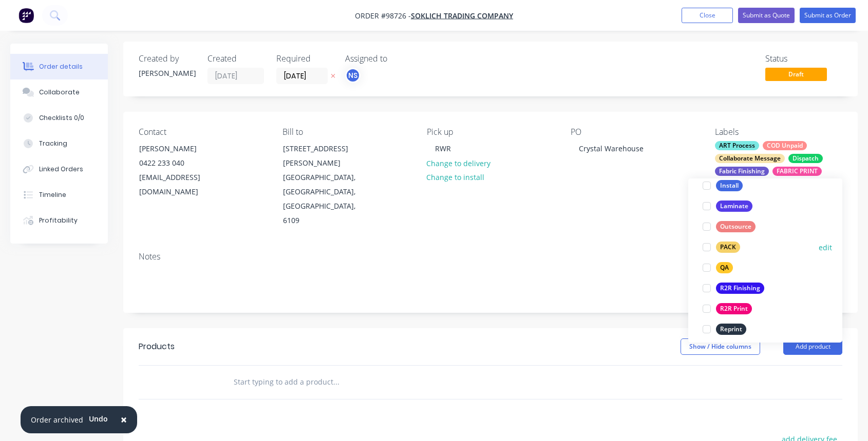 This screenshot has width=868, height=441. What do you see at coordinates (462, 15) in the screenshot?
I see `span: Soklich Trading Company` at bounding box center [462, 15].